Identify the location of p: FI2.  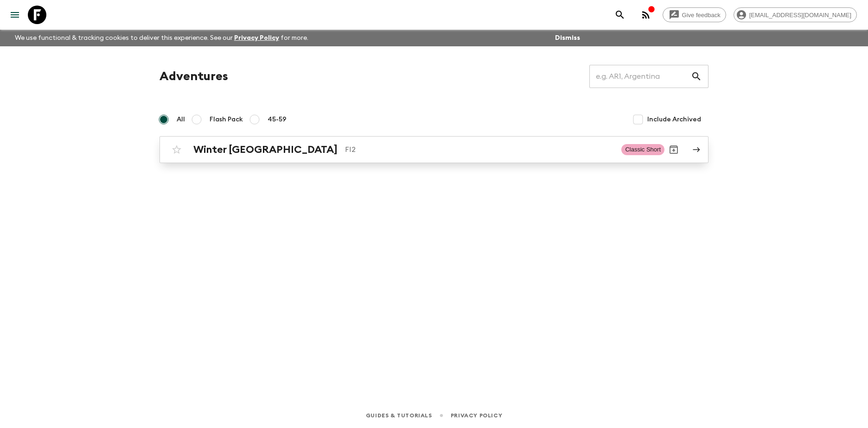
(480, 150).